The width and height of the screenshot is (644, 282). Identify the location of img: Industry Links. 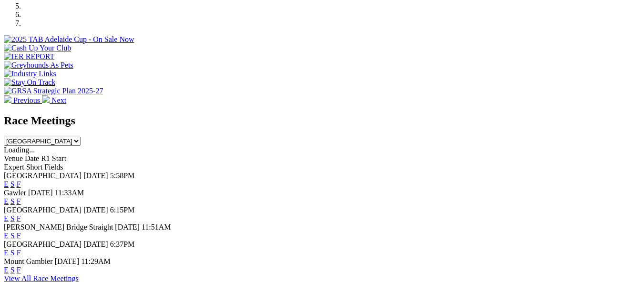
(30, 74).